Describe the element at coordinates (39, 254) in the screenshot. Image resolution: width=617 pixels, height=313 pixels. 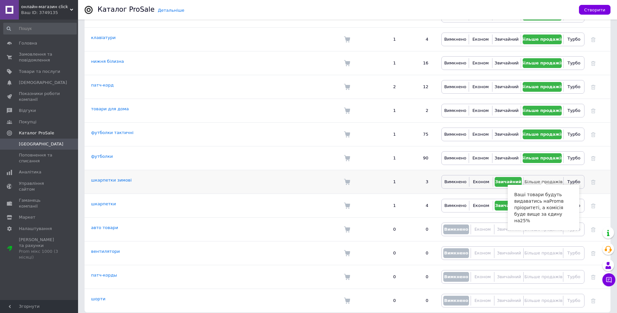
I see `div: Prom мікс 1000 (3 місяці)` at that location.